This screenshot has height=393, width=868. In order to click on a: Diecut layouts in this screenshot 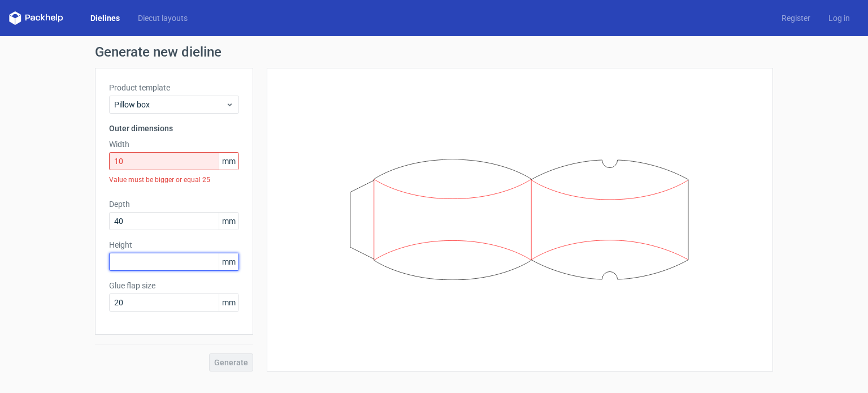, I will do `click(163, 18)`.